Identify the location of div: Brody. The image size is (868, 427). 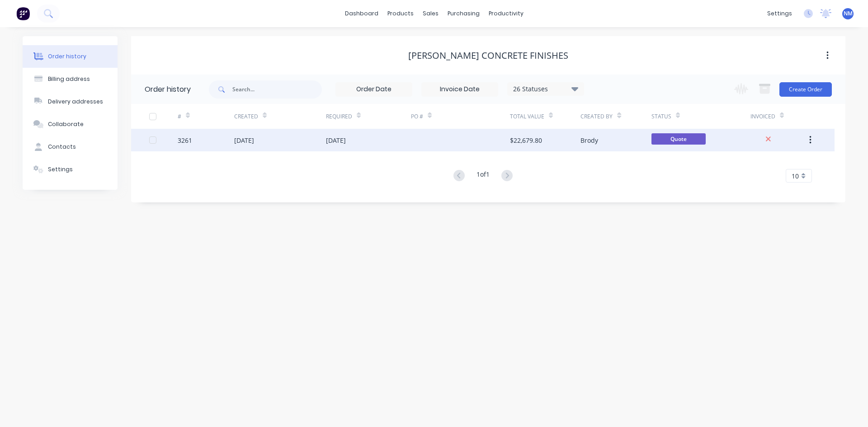
(589, 140).